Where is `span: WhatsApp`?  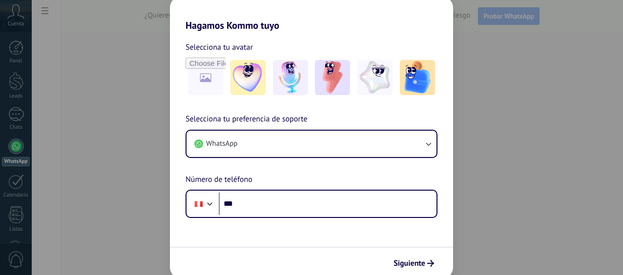
span: WhatsApp is located at coordinates (222, 144).